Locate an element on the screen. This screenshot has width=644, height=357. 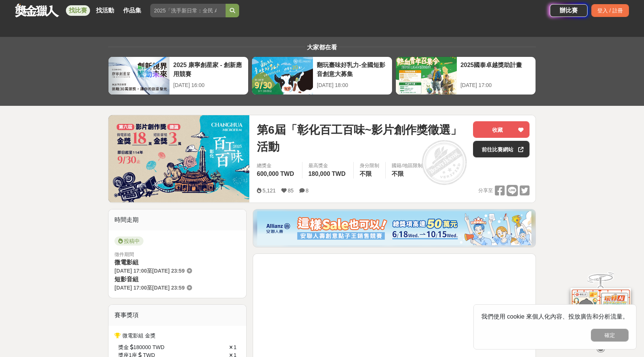
img: dcc59076-91c0-4acb-9c6b-a1d413182f46.png is located at coordinates (395, 228).